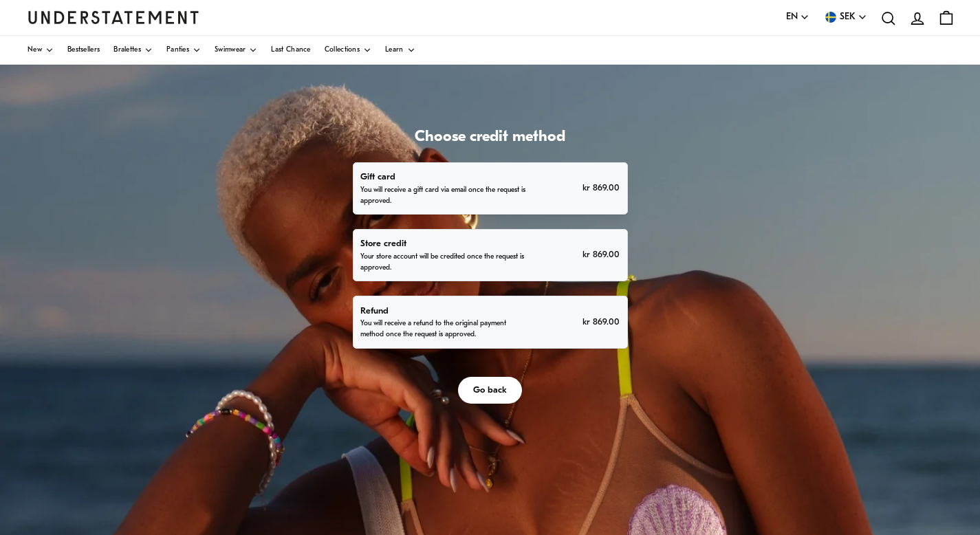 Image resolution: width=980 pixels, height=535 pixels. I want to click on a: Learn, so click(400, 50).